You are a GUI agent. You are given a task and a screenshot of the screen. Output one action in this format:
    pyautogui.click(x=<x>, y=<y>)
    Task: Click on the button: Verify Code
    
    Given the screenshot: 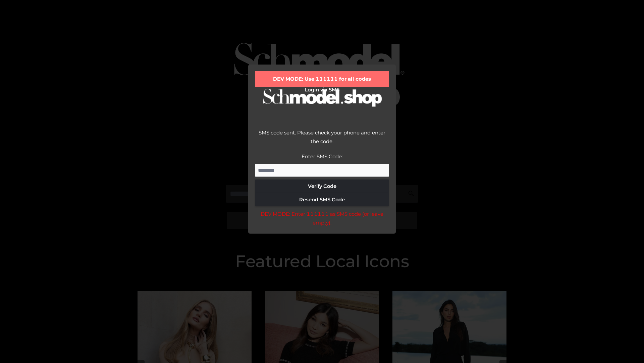 What is the action you would take?
    pyautogui.click(x=322, y=186)
    